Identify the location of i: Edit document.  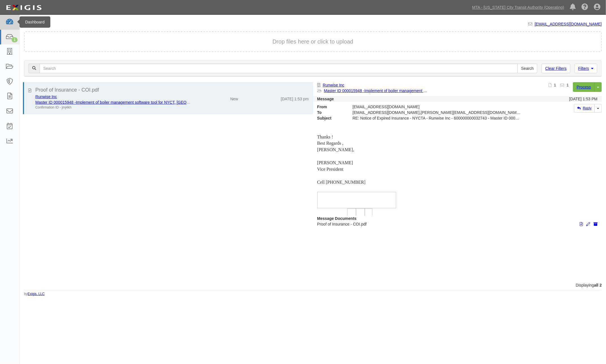
(588, 224).